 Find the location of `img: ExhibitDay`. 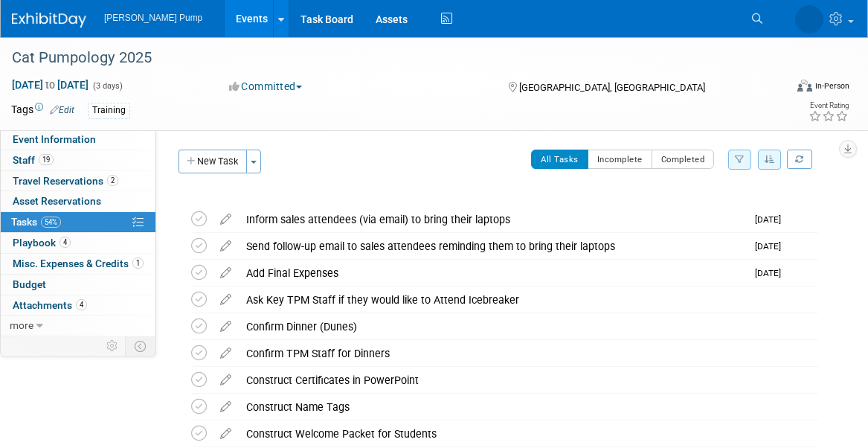

img: ExhibitDay is located at coordinates (49, 20).